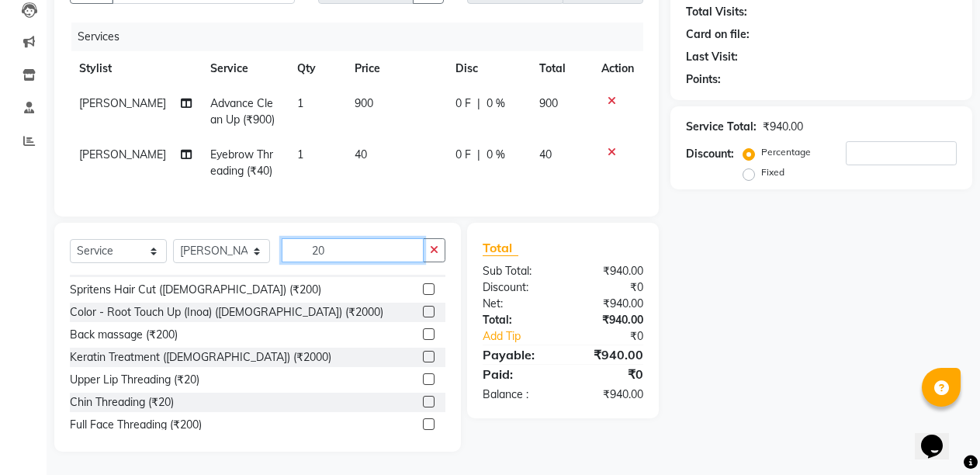 Image resolution: width=980 pixels, height=475 pixels. Describe the element at coordinates (561, 69) in the screenshot. I see `th: Total` at that location.